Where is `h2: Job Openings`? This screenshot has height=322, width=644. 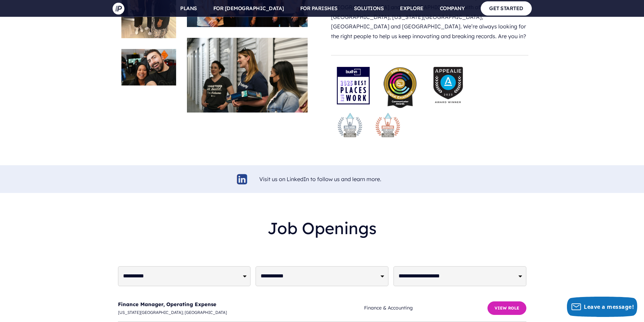 h2: Job Openings is located at coordinates (322, 228).